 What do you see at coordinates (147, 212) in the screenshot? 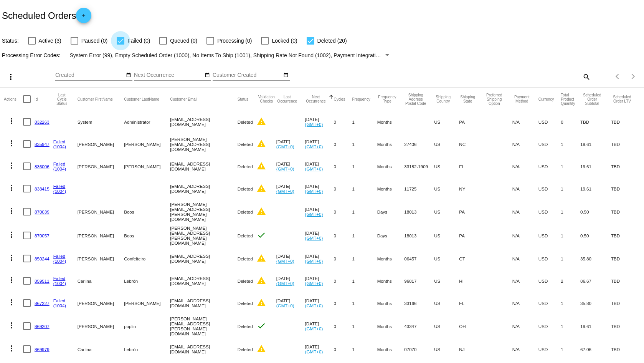
I see `mat-cell: Boos` at bounding box center [147, 212].